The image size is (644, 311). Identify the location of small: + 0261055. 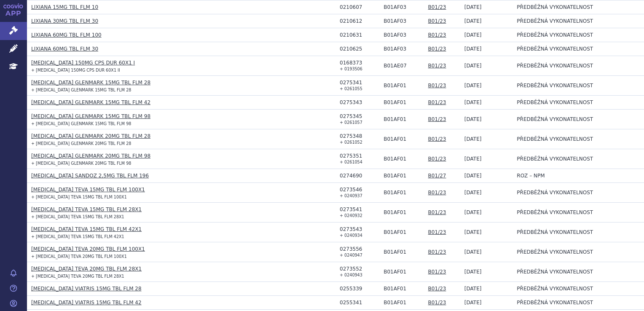
(351, 89).